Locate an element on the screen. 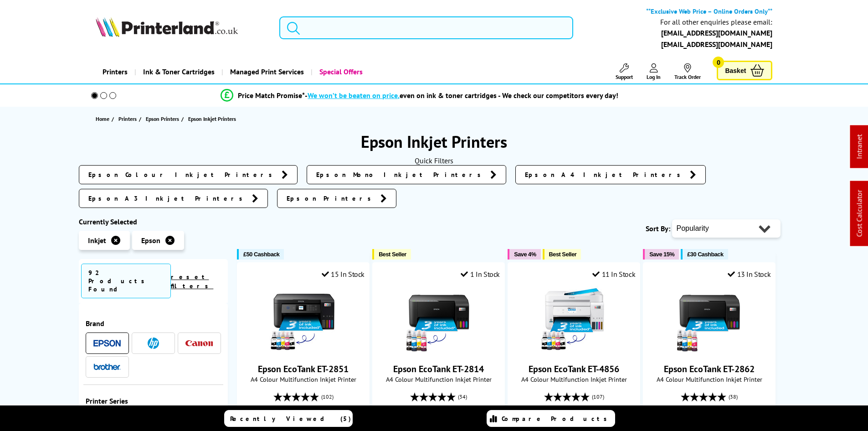 The height and width of the screenshot is (431, 868). span: Recently Viewed (5) is located at coordinates (291, 419).